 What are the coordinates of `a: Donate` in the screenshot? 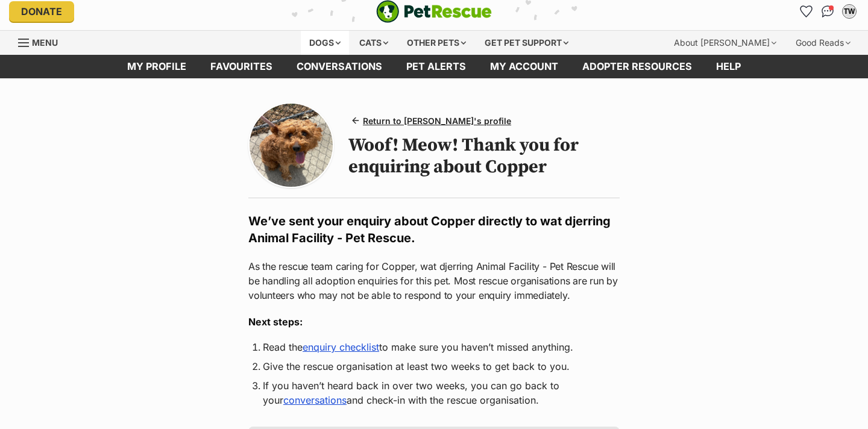 It's located at (41, 11).